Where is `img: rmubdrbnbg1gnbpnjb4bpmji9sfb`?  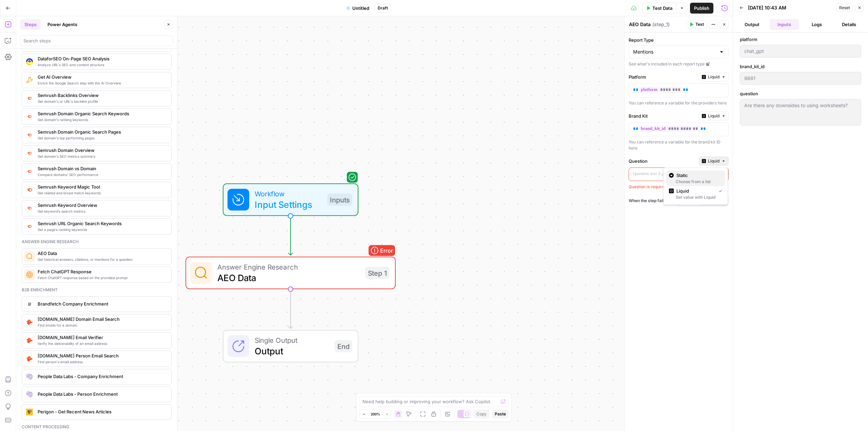
img: rmubdrbnbg1gnbpnjb4bpmji9sfb is located at coordinates (30, 394).